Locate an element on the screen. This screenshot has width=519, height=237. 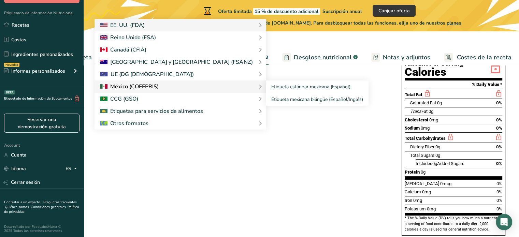
div: Open Intercom Messenger is located at coordinates (504, 222).